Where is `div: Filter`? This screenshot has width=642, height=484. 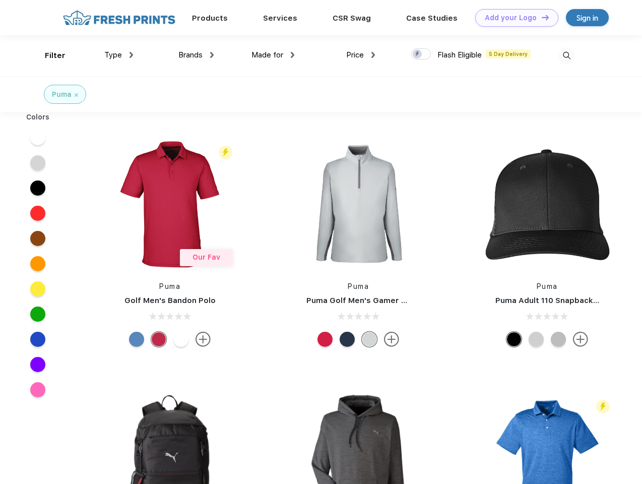 div: Filter is located at coordinates (55, 55).